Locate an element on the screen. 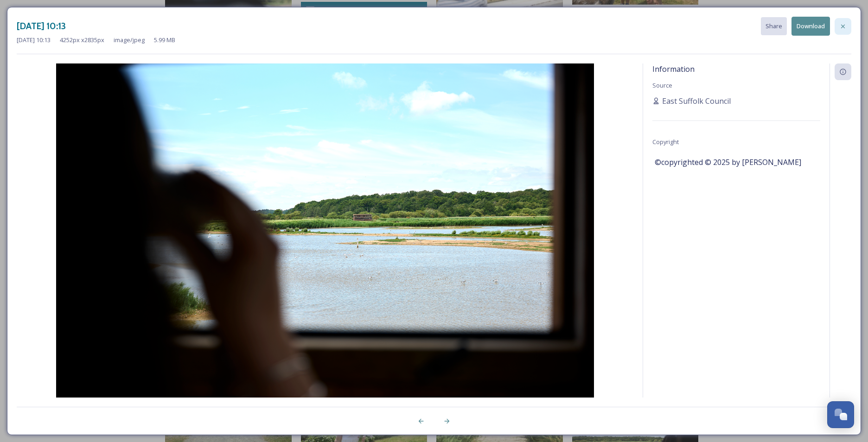  span: Copyright is located at coordinates (666, 142).